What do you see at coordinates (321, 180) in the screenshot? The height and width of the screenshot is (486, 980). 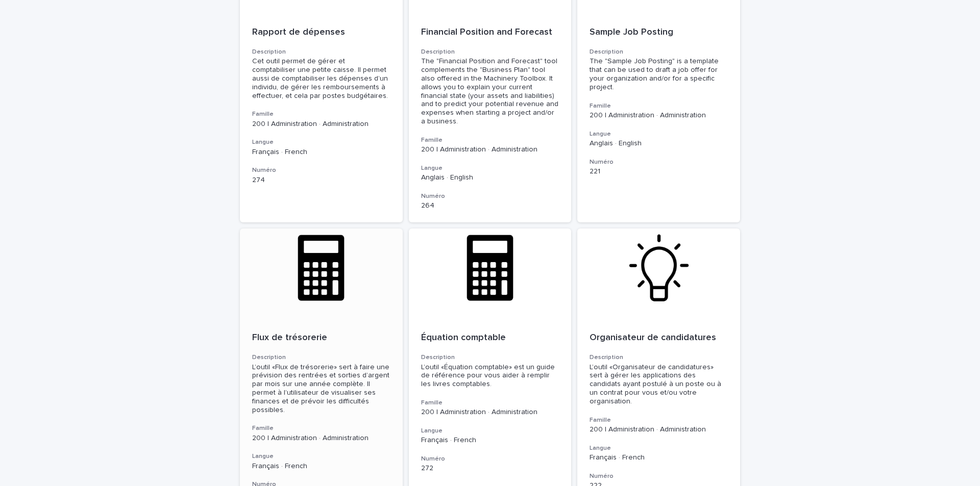 I see `p: 274` at bounding box center [321, 180].